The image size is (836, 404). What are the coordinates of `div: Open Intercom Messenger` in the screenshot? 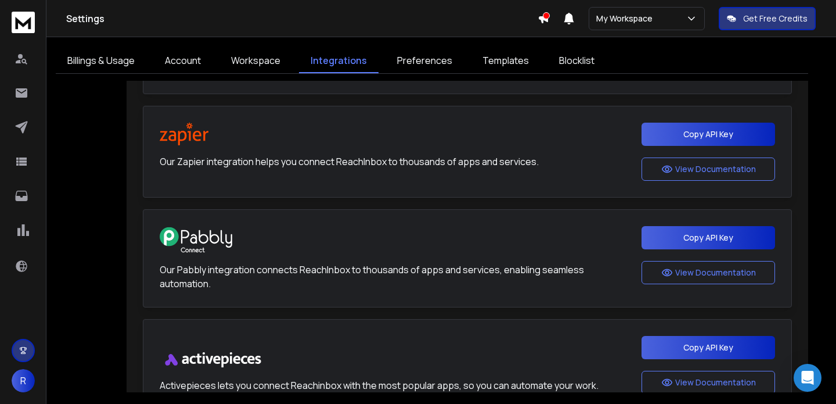 It's located at (808, 377).